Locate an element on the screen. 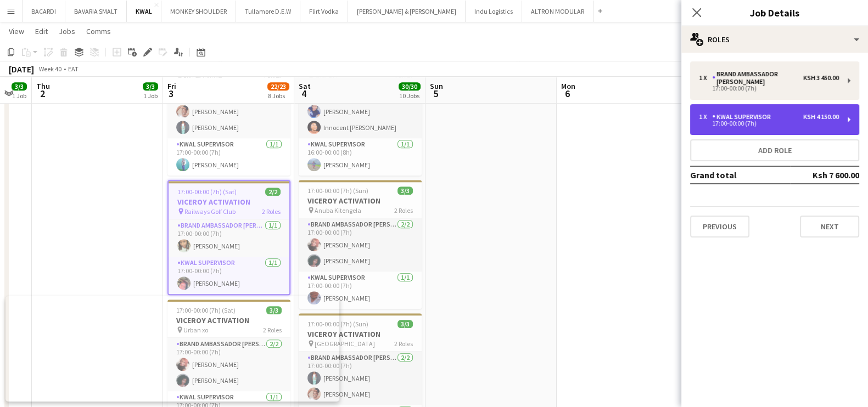  app-job-card: 17:00-00:00 (7h) (Sat)2/2VICEROY ACTIVATION Railways Golf Club2 RolesBrand Ambassador [PERSON_NAM... is located at coordinates (228, 237).